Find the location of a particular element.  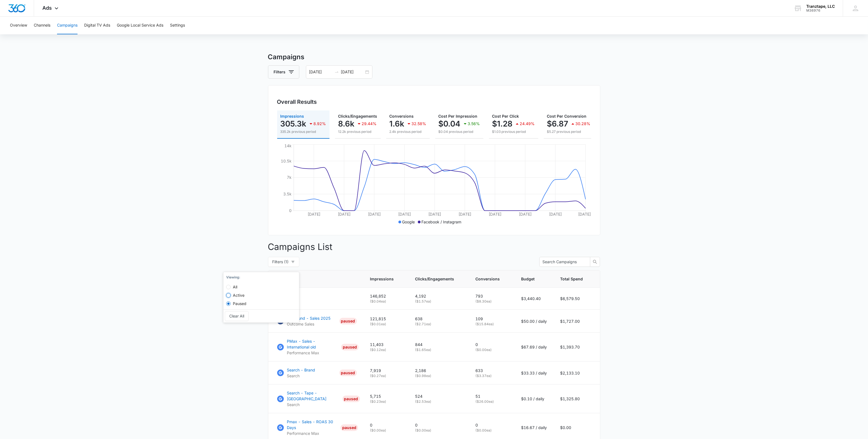

td: $2,133.10 is located at coordinates (577, 373).